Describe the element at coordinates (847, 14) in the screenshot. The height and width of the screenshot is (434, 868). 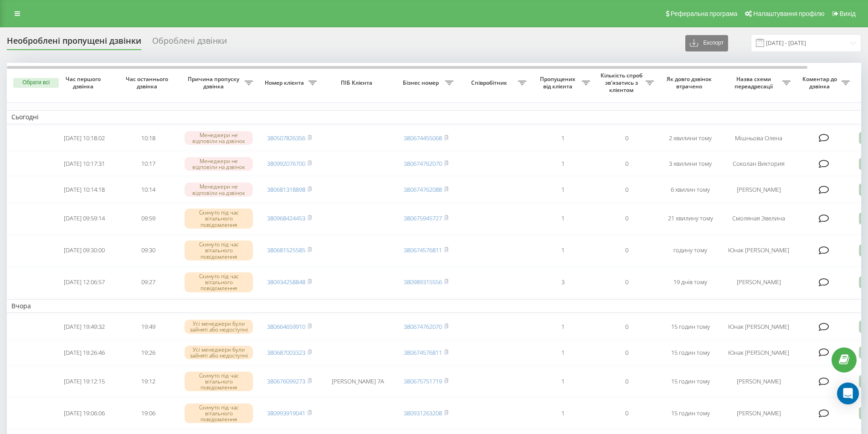
I see `span: Вихід` at that location.